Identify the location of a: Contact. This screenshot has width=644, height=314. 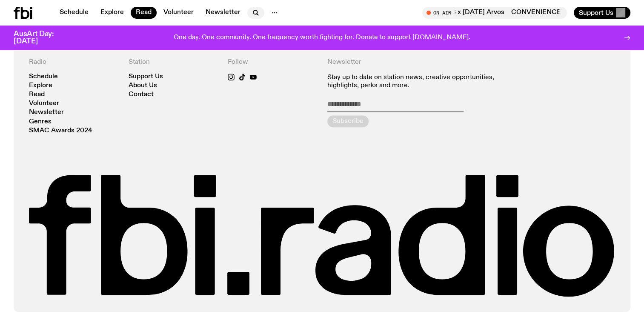
(141, 95).